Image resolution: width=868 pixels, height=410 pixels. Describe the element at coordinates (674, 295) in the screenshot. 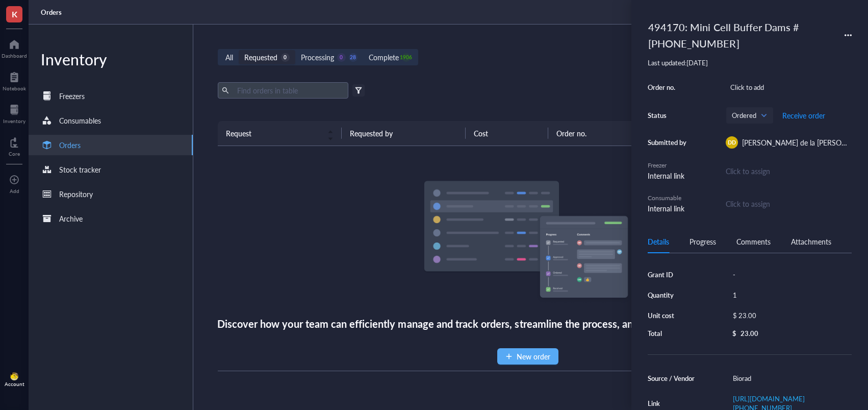

I see `div: Quantity` at that location.